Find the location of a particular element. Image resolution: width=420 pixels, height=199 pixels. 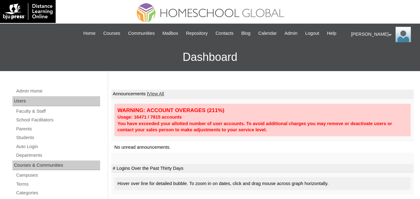

div: WARNING: ACCOUNT OVERAGES (211%) is located at coordinates (262, 110).